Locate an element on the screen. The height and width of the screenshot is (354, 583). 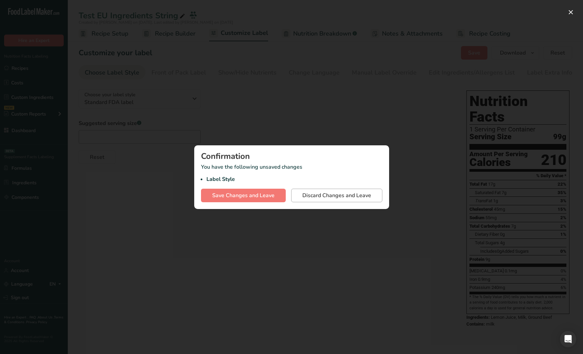
p: You have the following unsaved changes is located at coordinates (291, 173).